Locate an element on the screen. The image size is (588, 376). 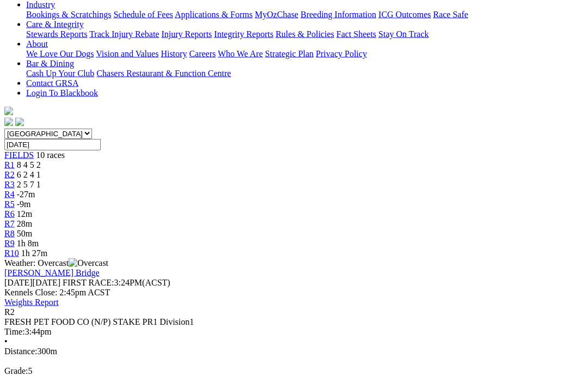
a: Care & Integrity is located at coordinates (55, 24).